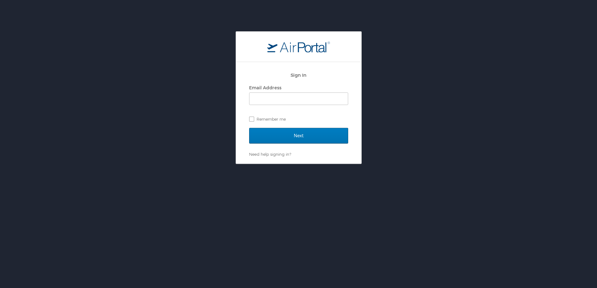 The height and width of the screenshot is (288, 597). What do you see at coordinates (299, 136) in the screenshot?
I see `input: Next` at bounding box center [299, 136].